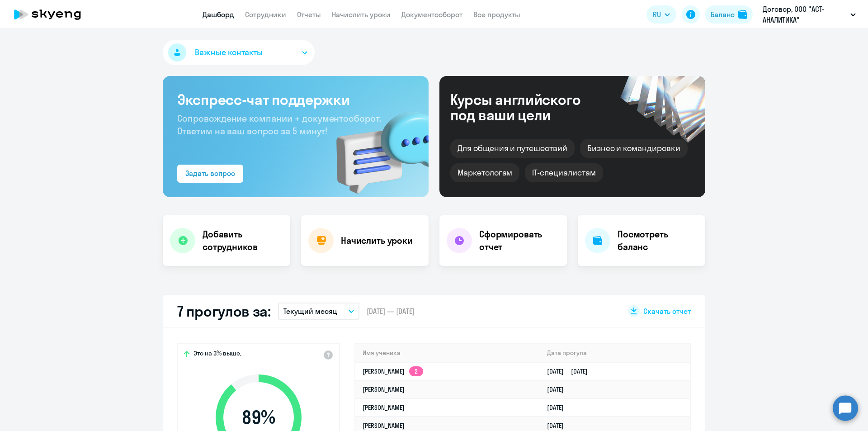 This screenshot has height=431, width=868. What do you see at coordinates (447, 353) in the screenshot?
I see `th: Имя ученика` at bounding box center [447, 353].